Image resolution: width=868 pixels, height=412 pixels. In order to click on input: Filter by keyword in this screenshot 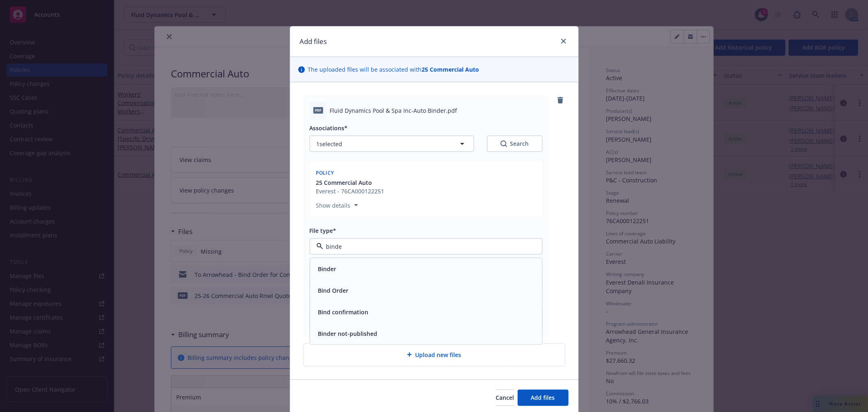, I will do `click(424, 246)`.